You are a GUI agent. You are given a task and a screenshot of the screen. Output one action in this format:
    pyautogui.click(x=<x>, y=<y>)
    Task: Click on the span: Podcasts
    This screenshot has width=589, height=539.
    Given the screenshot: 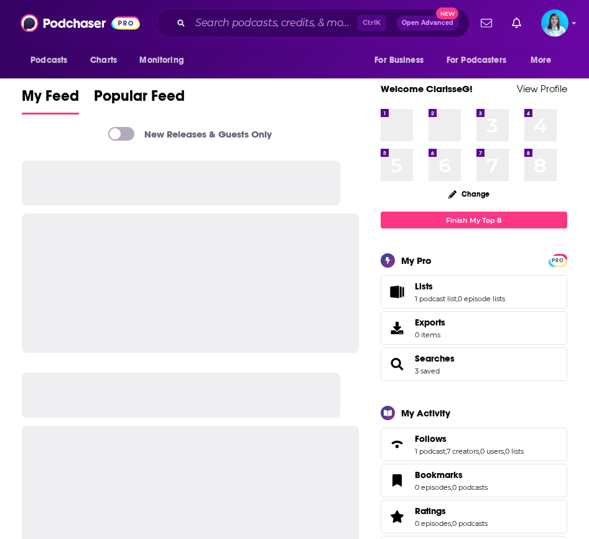 What is the action you would take?
    pyautogui.click(x=49, y=60)
    